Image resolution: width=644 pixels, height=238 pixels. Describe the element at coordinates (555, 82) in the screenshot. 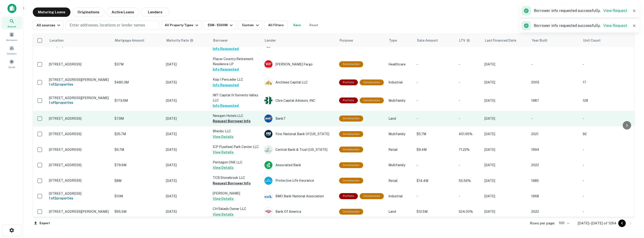

I see `p: 2005` at that location.